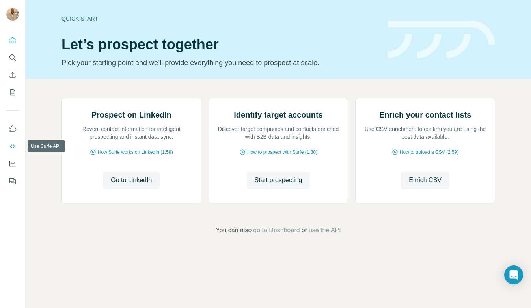  I want to click on span: use the API, so click(325, 230).